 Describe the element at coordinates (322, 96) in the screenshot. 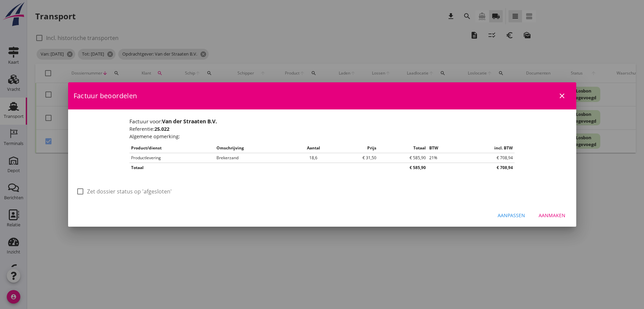

I see `div: Factuur beoordelen` at that location.